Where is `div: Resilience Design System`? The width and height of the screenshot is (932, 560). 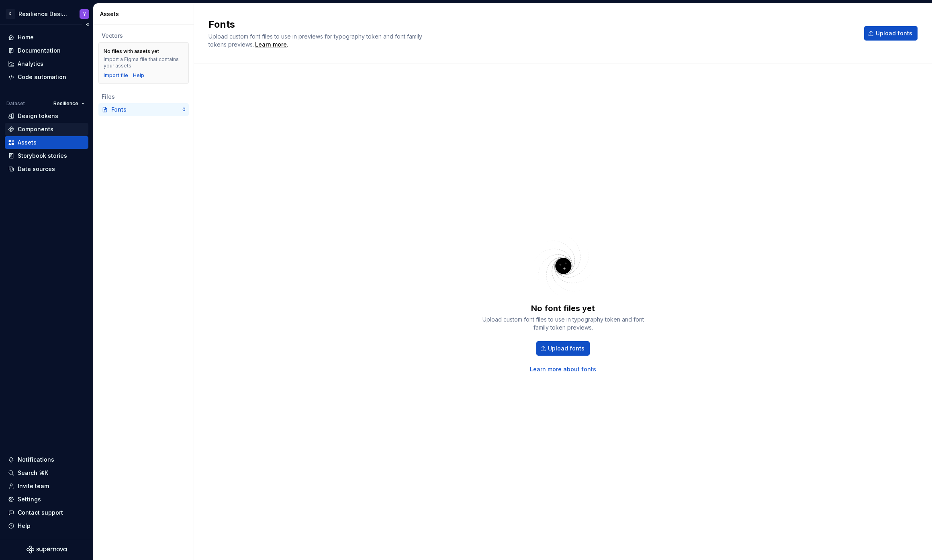 div: Resilience Design System is located at coordinates (44, 14).